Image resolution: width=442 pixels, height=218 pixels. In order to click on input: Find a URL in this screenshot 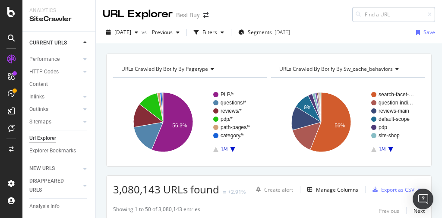, I will do `click(393, 14)`.